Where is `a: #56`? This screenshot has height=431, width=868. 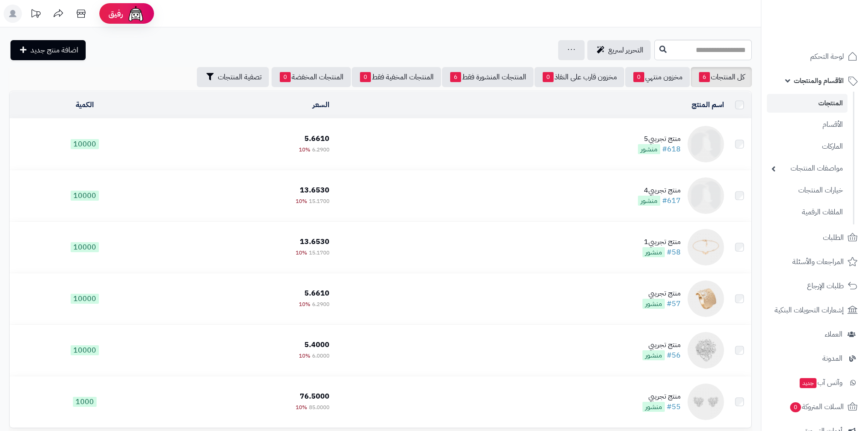 a: #56 is located at coordinates (673, 355).